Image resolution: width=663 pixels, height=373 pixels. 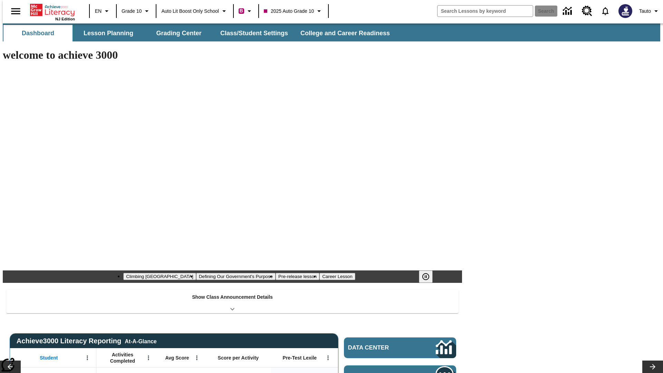 I want to click on img: Avatar, so click(x=626, y=11).